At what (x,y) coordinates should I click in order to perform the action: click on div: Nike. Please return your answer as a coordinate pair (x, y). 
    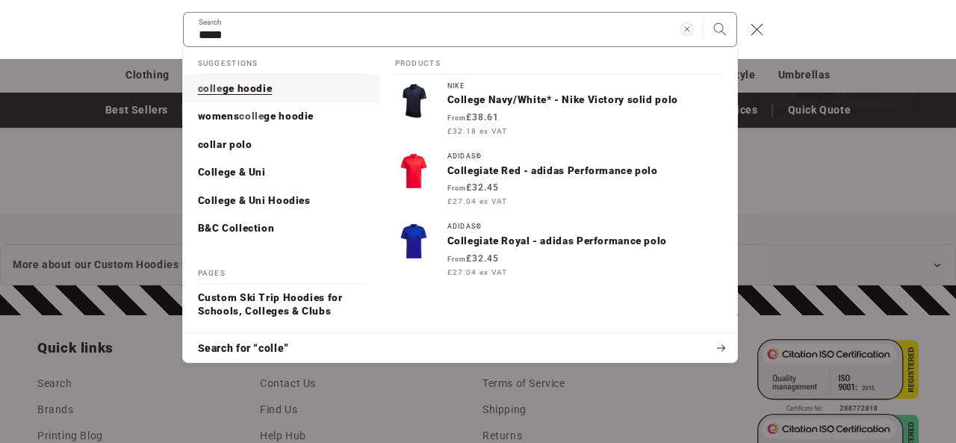
    Looking at the image, I should click on (585, 86).